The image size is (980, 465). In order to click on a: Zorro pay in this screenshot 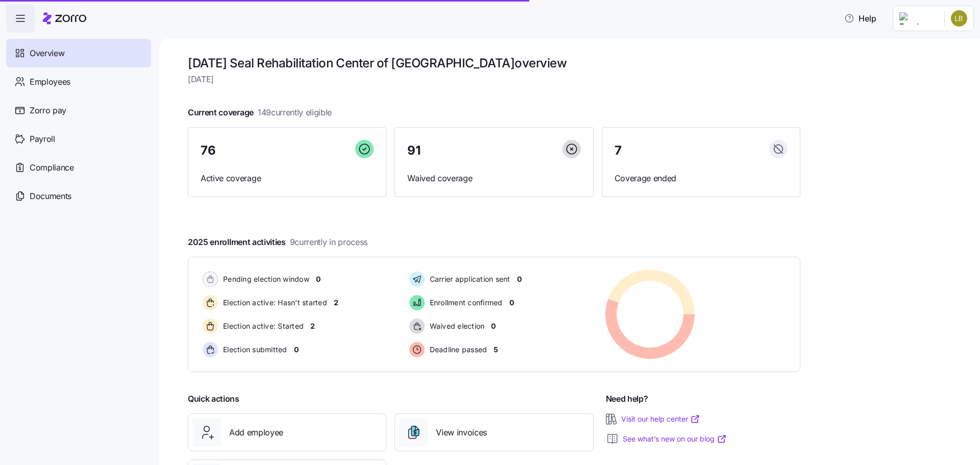, I will do `click(79, 110)`.